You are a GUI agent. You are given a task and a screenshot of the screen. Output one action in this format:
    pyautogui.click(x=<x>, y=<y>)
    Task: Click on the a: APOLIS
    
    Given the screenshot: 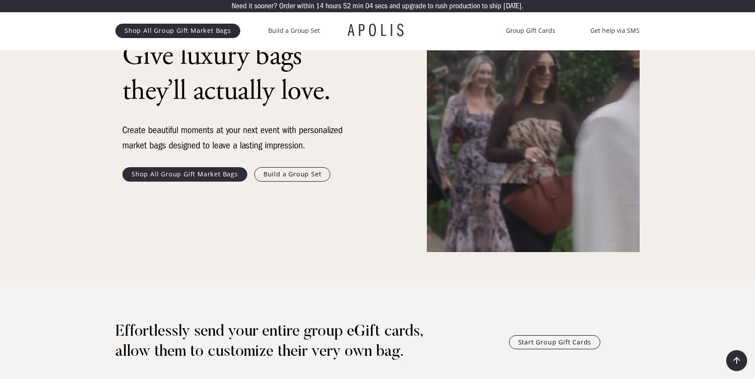 What is the action you would take?
    pyautogui.click(x=378, y=31)
    